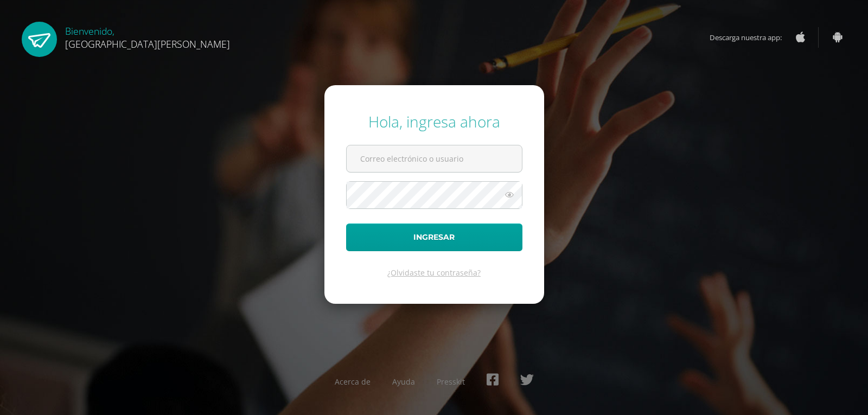  Describe the element at coordinates (451, 382) in the screenshot. I see `a: Presskit` at that location.